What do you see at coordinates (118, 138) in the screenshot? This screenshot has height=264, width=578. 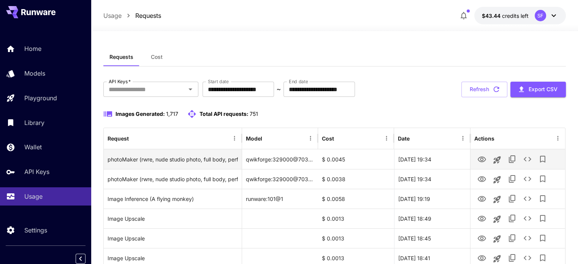 I see `div: Request` at bounding box center [118, 138].